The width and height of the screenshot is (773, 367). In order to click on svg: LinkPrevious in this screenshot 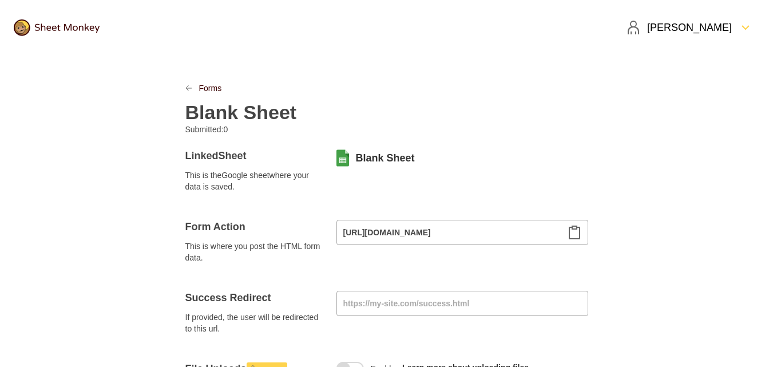, I will do `click(189, 88)`.